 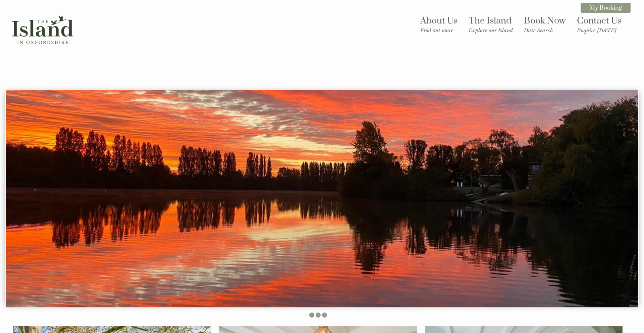 I want to click on a: My Booking, so click(x=606, y=8).